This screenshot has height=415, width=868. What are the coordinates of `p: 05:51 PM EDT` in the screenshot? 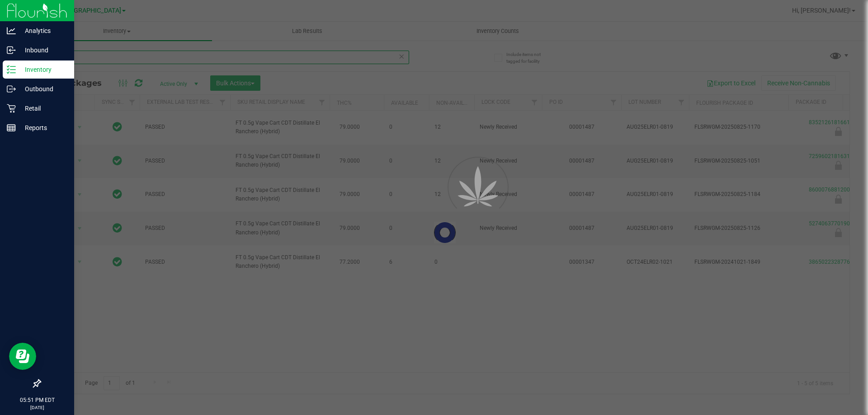 It's located at (37, 401).